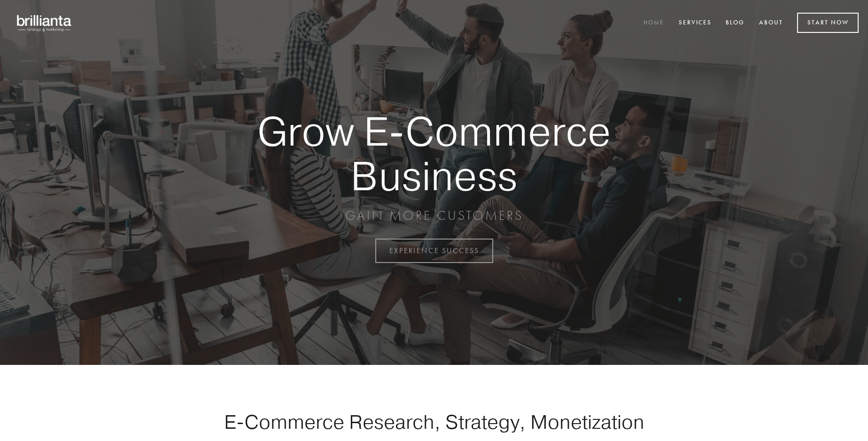 The image size is (868, 441). I want to click on strong: Grow E-Commerce Business, so click(434, 153).